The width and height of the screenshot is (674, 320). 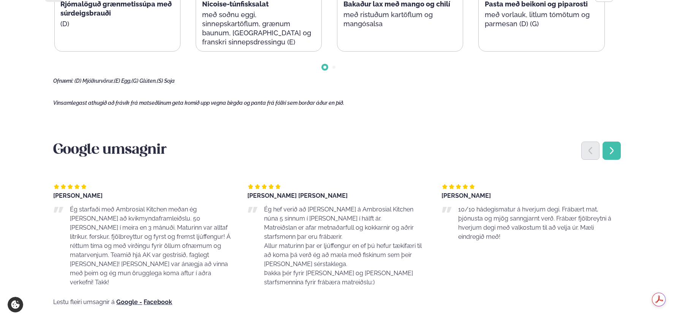 I want to click on p: með vorlauk, litlum tómötum og parmesan (D) (G), so click(x=541, y=19).